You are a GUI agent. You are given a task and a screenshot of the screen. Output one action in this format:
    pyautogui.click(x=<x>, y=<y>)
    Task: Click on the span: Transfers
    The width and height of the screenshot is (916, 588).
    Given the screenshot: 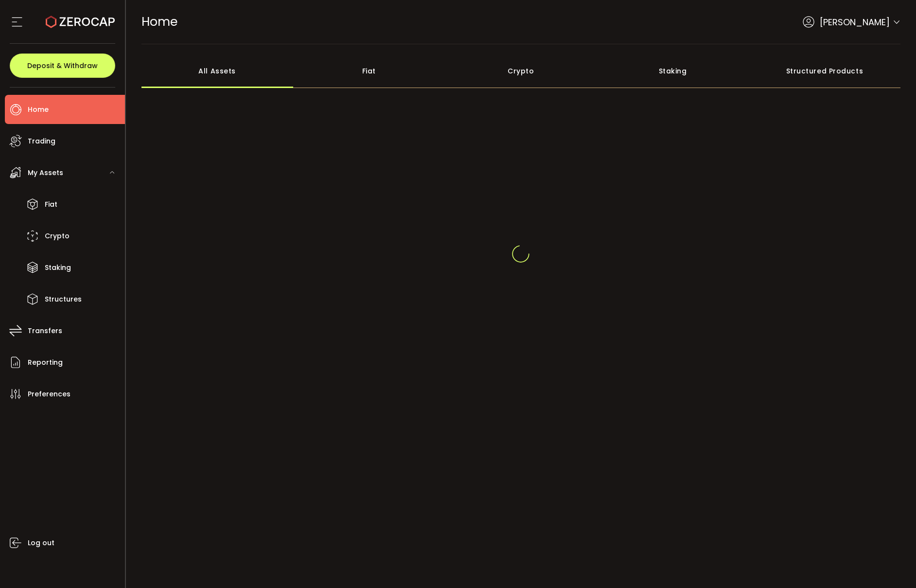 What is the action you would take?
    pyautogui.click(x=45, y=331)
    